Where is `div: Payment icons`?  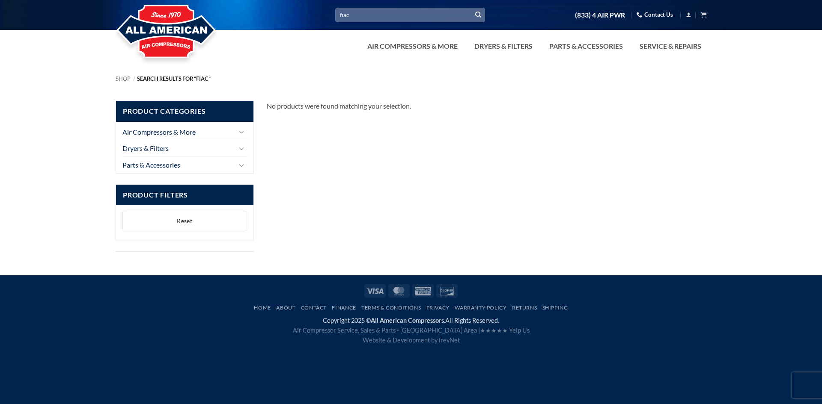 div: Payment icons is located at coordinates (411, 290).